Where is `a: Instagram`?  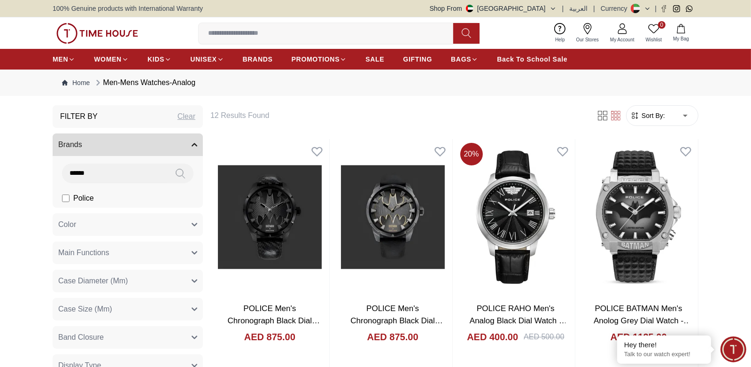 a: Instagram is located at coordinates (676, 8).